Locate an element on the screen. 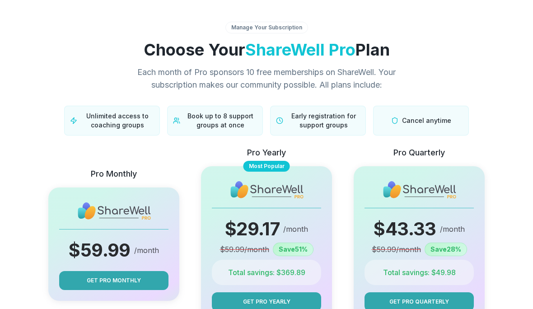 This screenshot has width=533, height=309. span: Early registration for support groups is located at coordinates (324, 121).